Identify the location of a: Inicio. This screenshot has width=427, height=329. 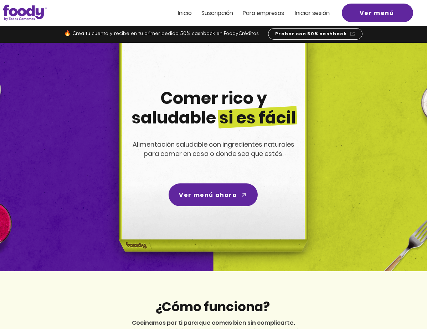
(185, 13).